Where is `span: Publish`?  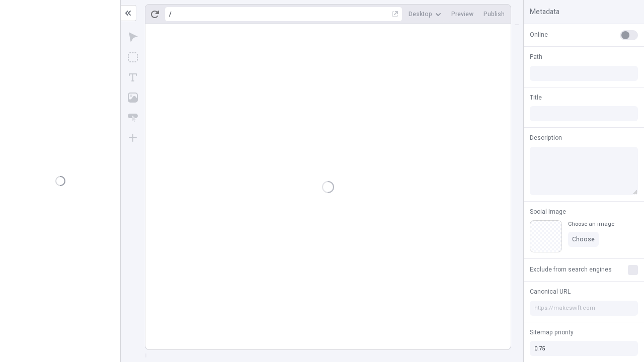 span: Publish is located at coordinates (494, 14).